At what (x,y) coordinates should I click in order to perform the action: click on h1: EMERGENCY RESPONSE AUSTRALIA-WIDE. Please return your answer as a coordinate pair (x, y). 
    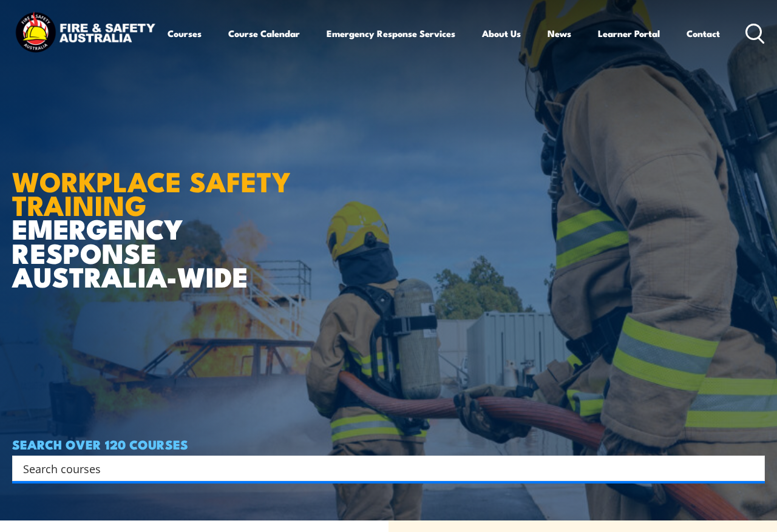
    Looking at the image, I should click on (160, 213).